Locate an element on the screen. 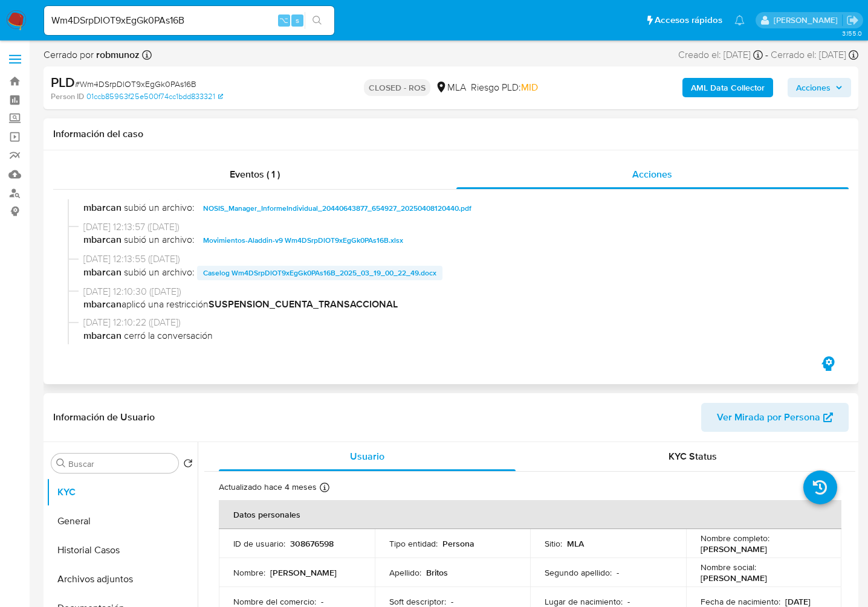 This screenshot has height=607, width=868. p: jessica.fukman@mercadolibre.com is located at coordinates (807, 20).